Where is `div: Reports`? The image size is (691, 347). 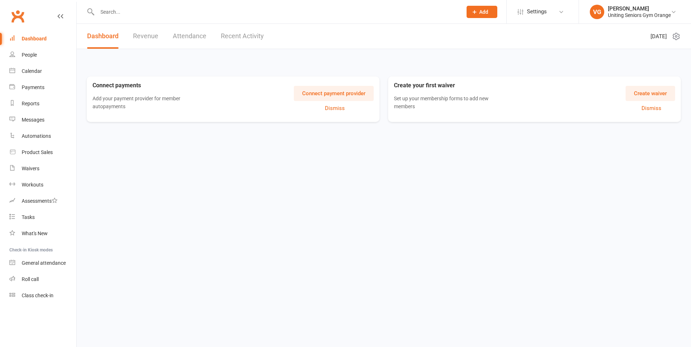
div: Reports is located at coordinates (30, 104).